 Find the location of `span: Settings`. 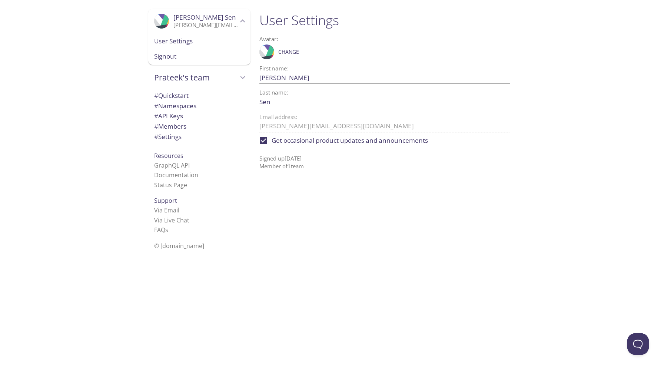

span: Settings is located at coordinates (168, 136).